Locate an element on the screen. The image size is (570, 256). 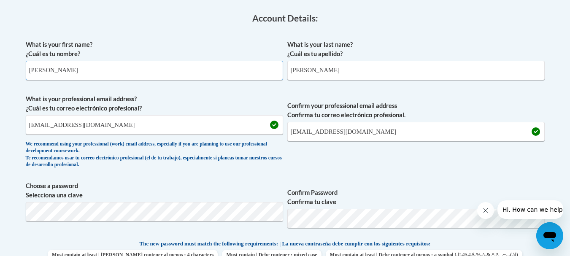
span: Account Details: is located at coordinates (285, 18).